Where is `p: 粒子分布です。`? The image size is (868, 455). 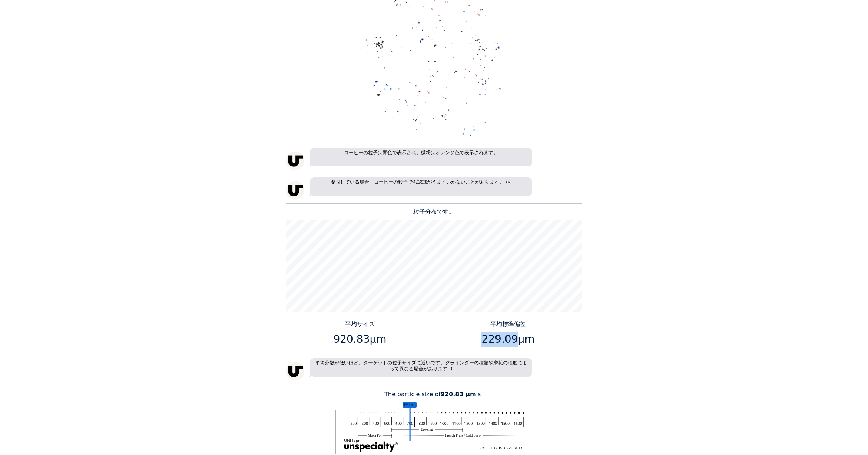 p: 粒子分布です。 is located at coordinates (434, 212).